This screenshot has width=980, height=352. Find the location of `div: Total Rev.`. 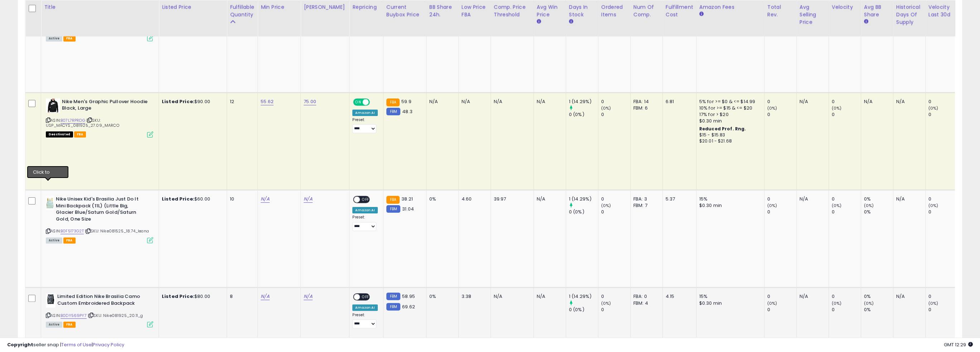

div: Total Rev. is located at coordinates (780, 11).